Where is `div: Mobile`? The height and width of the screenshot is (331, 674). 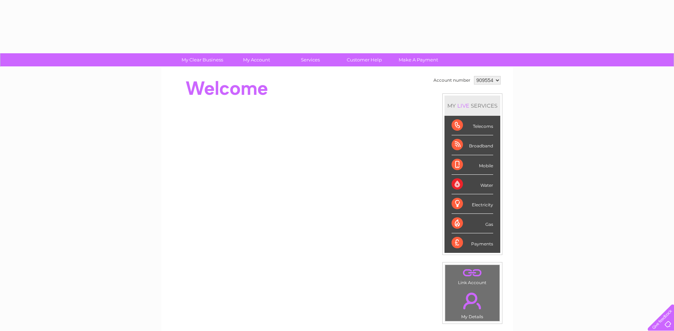 div: Mobile is located at coordinates (472, 165).